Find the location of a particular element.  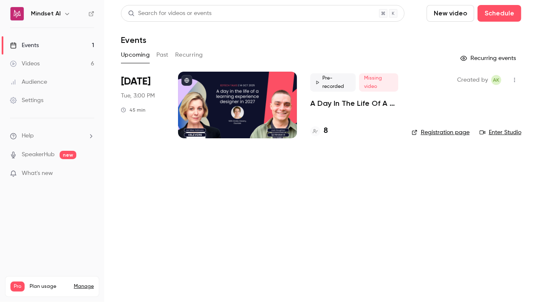

a: Registration page is located at coordinates (440, 133).